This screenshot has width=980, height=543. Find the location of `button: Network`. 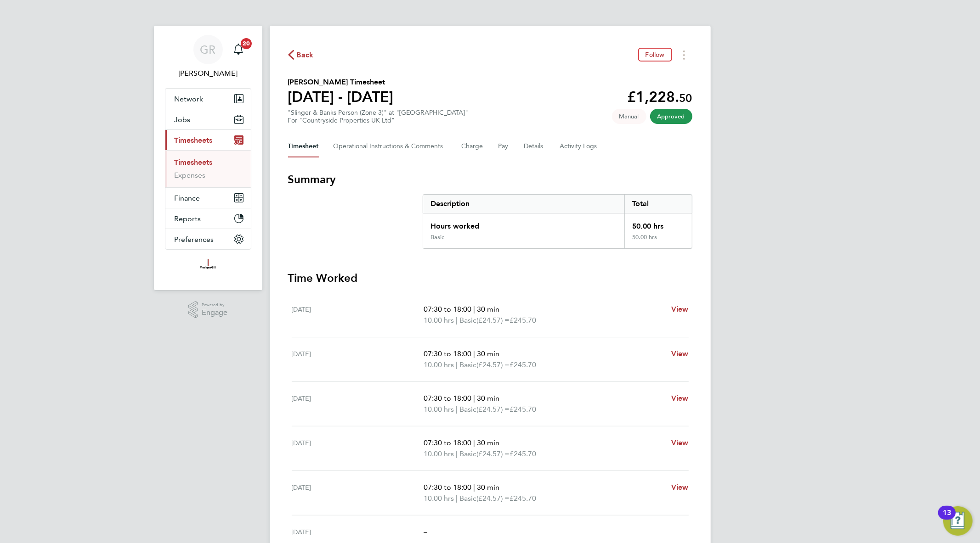

button: Network is located at coordinates (208, 99).